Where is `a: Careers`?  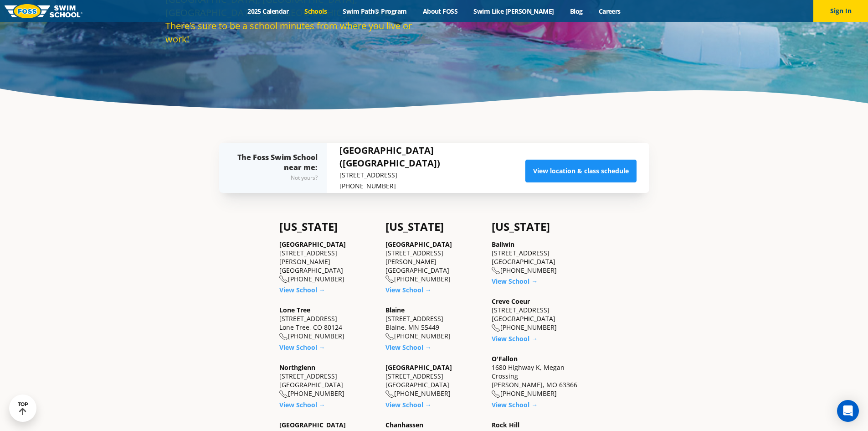
a: Careers is located at coordinates (610, 11).